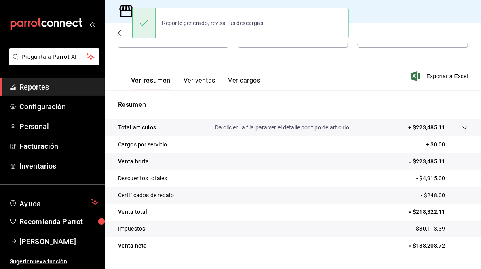  Describe the element at coordinates (427, 128) in the screenshot. I see `p: + $223,485.11` at that location.